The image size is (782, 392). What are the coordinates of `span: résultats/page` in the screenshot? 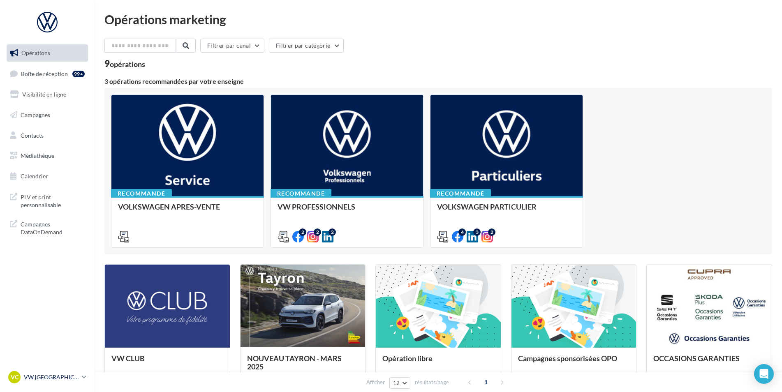 It's located at (432, 382).